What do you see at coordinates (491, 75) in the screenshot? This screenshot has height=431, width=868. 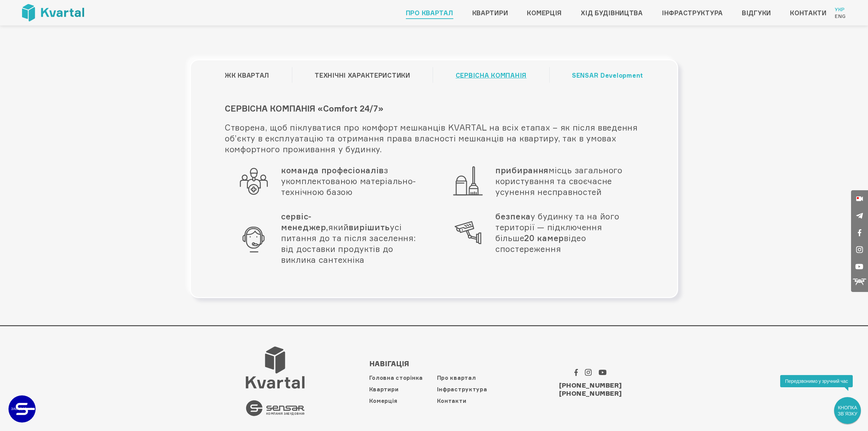 I see `a: СЕРВІСНА КОМПАНІЯ` at bounding box center [491, 75].